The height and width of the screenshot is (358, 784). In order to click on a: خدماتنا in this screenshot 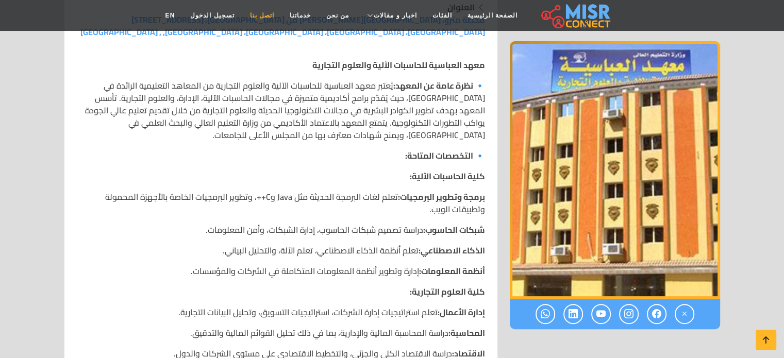, I will do `click(300, 15)`.